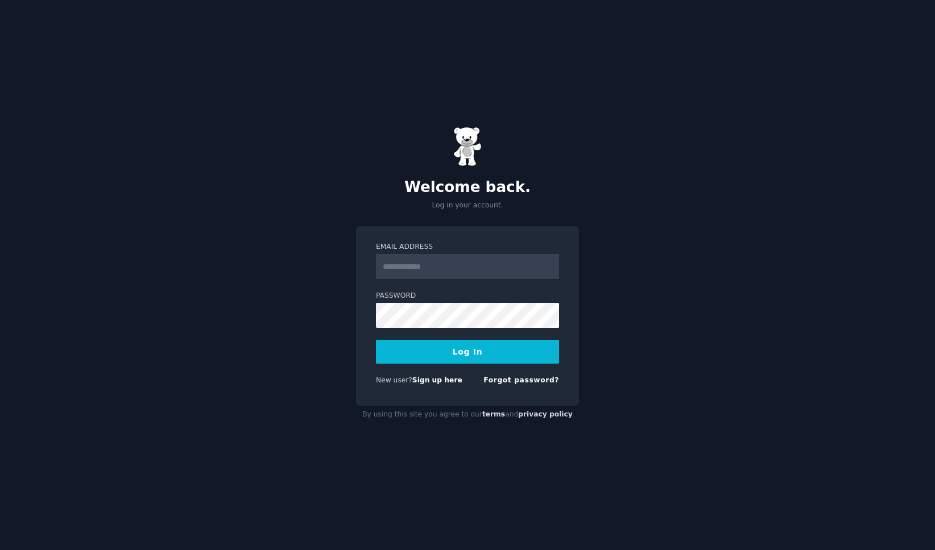 This screenshot has height=550, width=935. Describe the element at coordinates (545, 415) in the screenshot. I see `a: privacy policy` at that location.